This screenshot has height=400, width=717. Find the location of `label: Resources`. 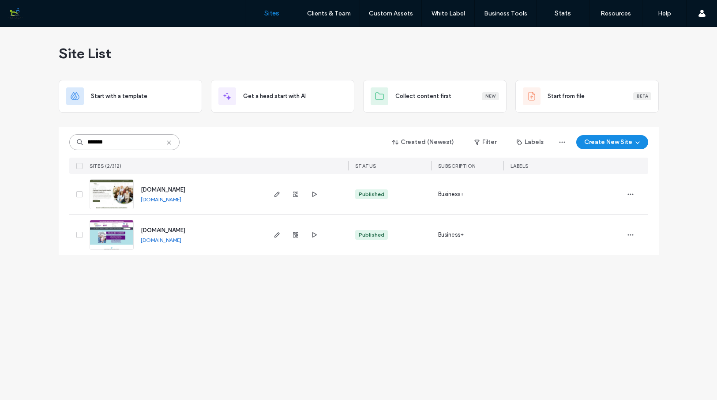

label: Resources is located at coordinates (616, 13).